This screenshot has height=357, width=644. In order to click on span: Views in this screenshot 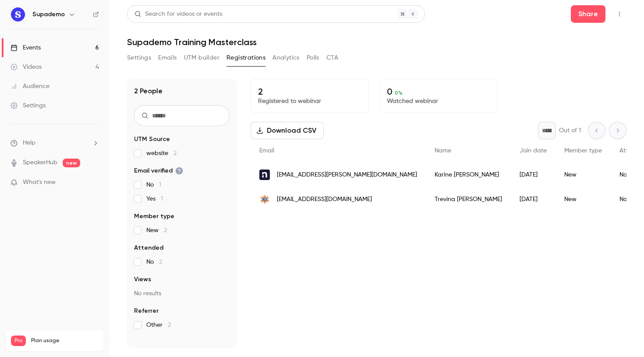, I will do `click(142, 279)`.